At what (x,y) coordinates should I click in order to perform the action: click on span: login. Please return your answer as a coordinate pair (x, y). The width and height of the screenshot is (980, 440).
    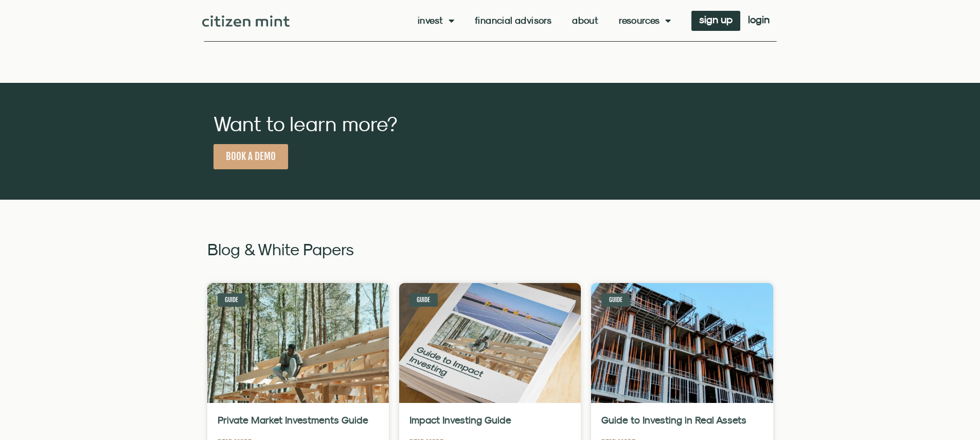
    Looking at the image, I should click on (759, 20).